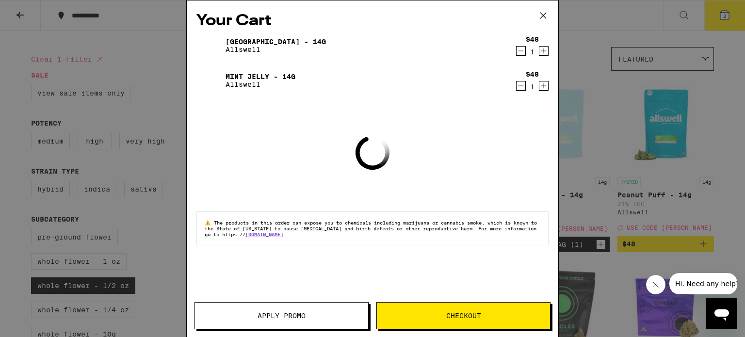  I want to click on span: Hi. Need any help?, so click(38, 11).